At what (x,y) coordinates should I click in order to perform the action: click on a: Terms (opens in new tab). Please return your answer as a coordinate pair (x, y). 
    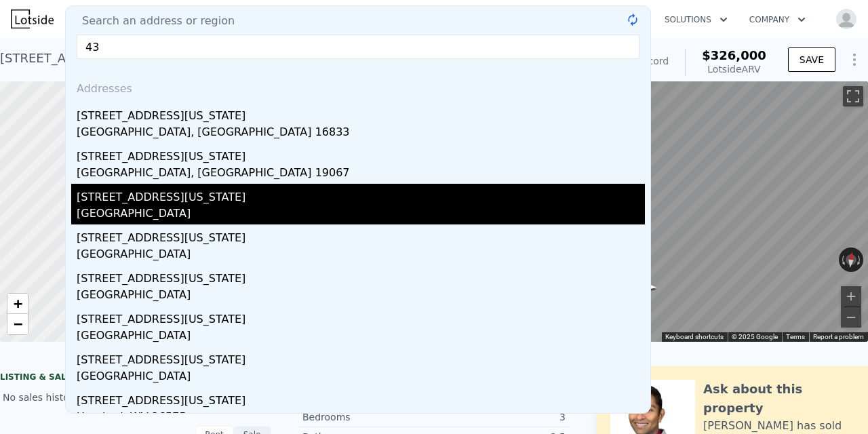
    Looking at the image, I should click on (795, 337).